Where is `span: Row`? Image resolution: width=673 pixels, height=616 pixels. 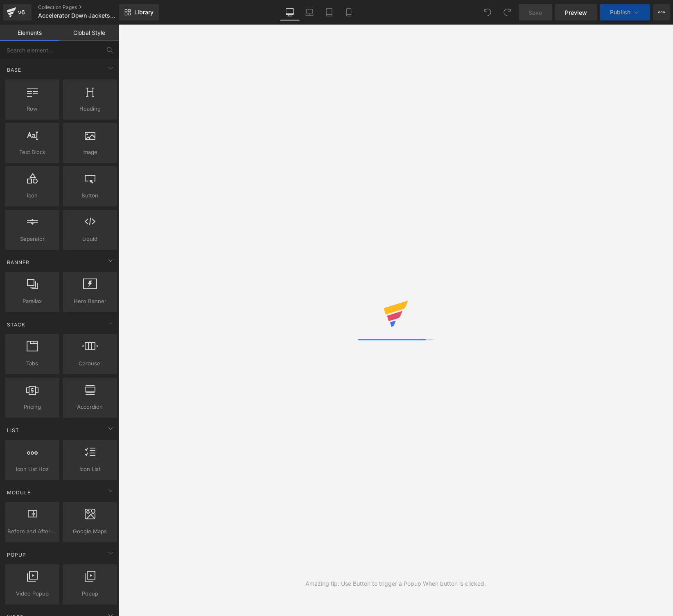 span: Row is located at coordinates (32, 108).